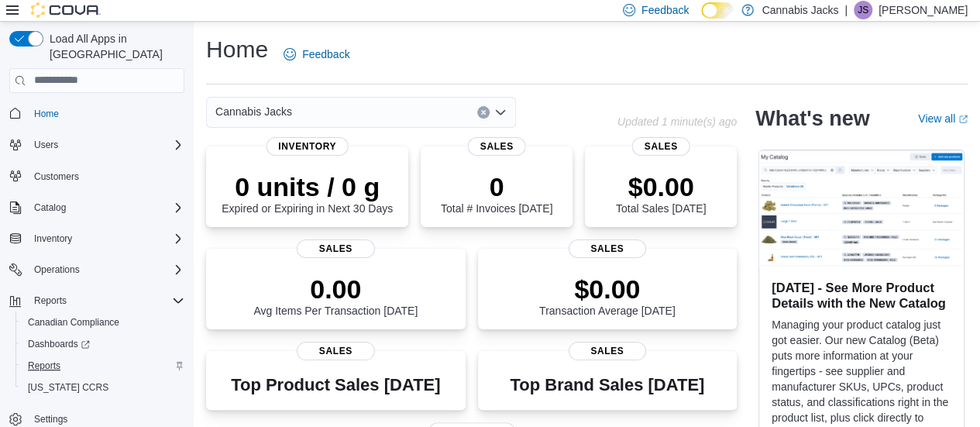  Describe the element at coordinates (963, 120) in the screenshot. I see `svg: External link` at that location.